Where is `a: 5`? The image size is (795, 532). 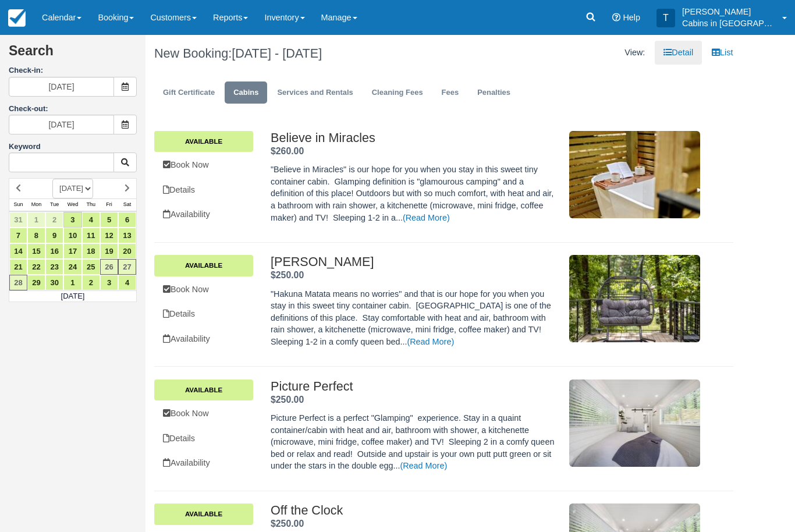
a: 5 is located at coordinates (109, 220).